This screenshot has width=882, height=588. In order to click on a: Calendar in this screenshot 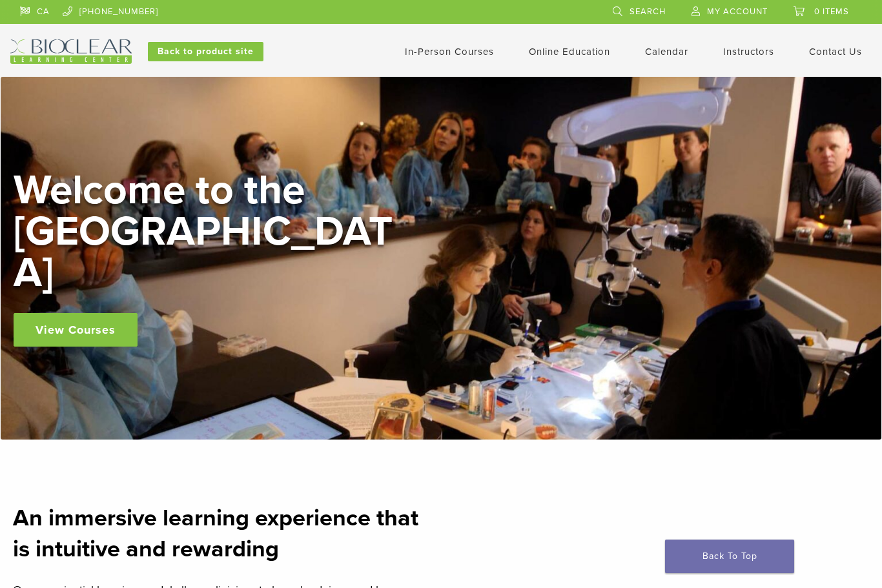, I will do `click(667, 52)`.